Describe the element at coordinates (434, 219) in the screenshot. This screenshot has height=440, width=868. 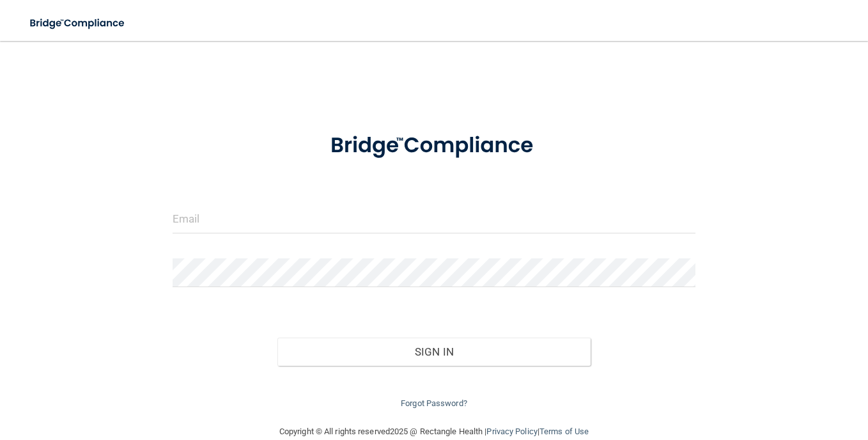
I see `input: Email` at that location.